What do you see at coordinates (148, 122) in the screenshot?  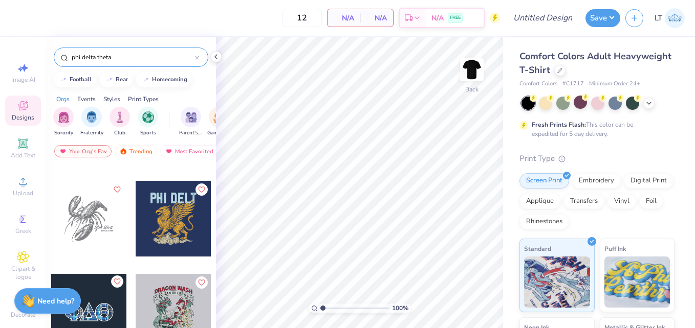 I see `div: filter for Sports` at bounding box center [148, 122].